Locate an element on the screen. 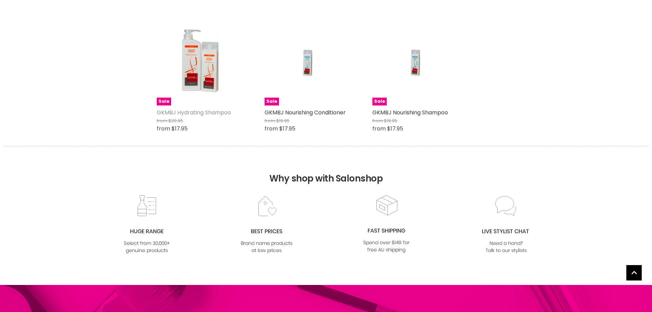  img: range2_8cf790d4-220e-469f-917d-a18fed3854b6.jpg is located at coordinates (147, 224).